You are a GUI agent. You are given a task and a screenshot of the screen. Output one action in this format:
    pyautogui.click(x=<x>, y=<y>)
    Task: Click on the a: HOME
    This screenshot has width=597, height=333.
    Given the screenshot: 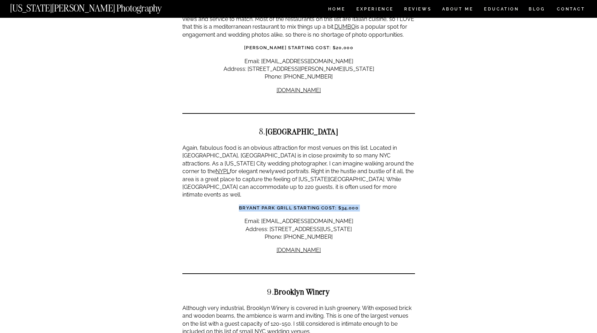 What is the action you would take?
    pyautogui.click(x=337, y=10)
    